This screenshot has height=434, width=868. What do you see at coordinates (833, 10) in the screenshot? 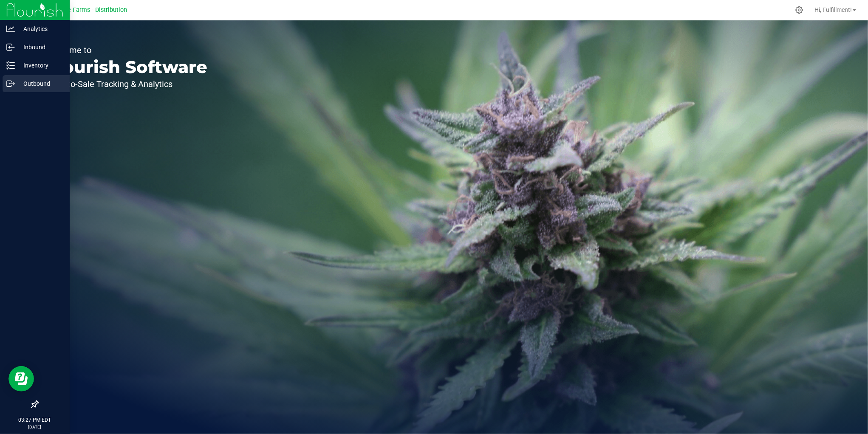
I see `span: Hi, Fulfillment!` at bounding box center [833, 10].